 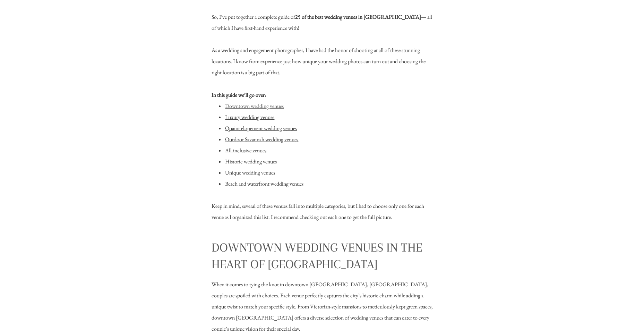 I want to click on a: Quaint elopement wedding venues, so click(x=261, y=128).